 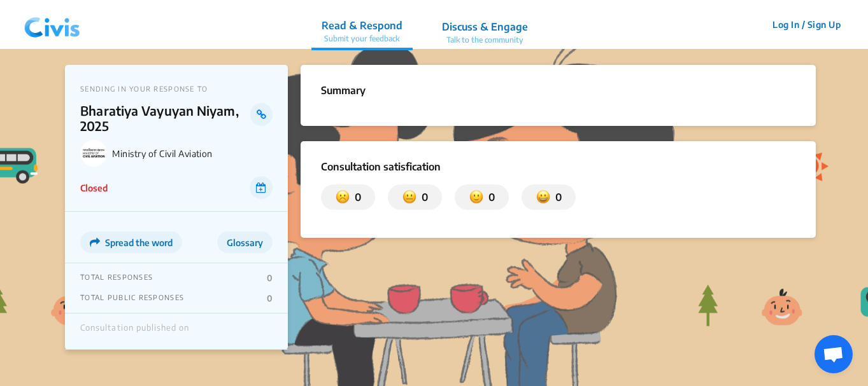 What do you see at coordinates (343, 91) in the screenshot?
I see `p: Summary` at bounding box center [343, 91].